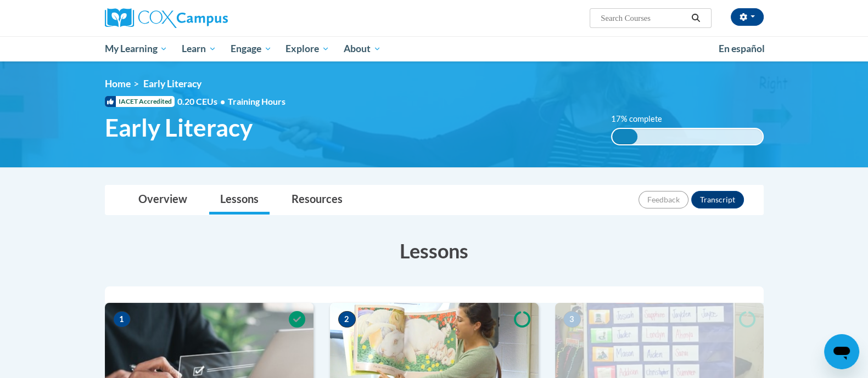 The height and width of the screenshot is (378, 868). Describe the element at coordinates (203, 102) in the screenshot. I see `span: 0.20 CEUs` at that location.